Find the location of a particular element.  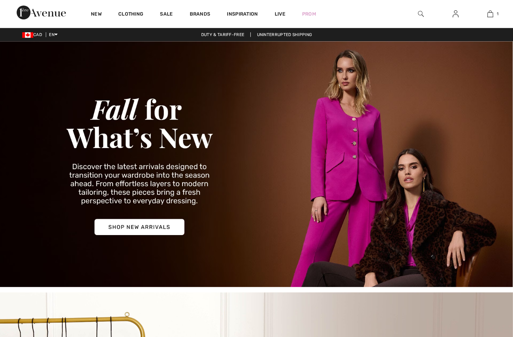

span: Inspiration is located at coordinates (242, 15).